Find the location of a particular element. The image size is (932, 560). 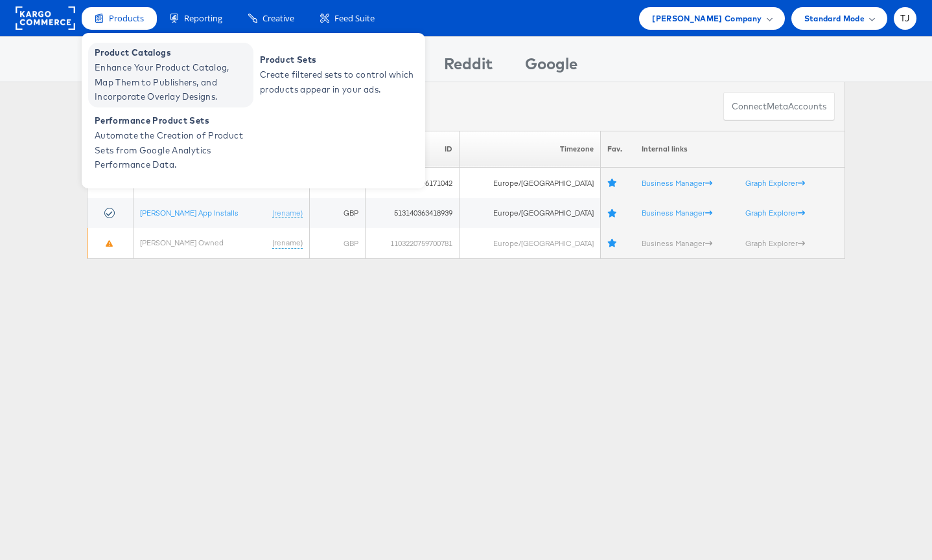

span: Products is located at coordinates (126, 18).